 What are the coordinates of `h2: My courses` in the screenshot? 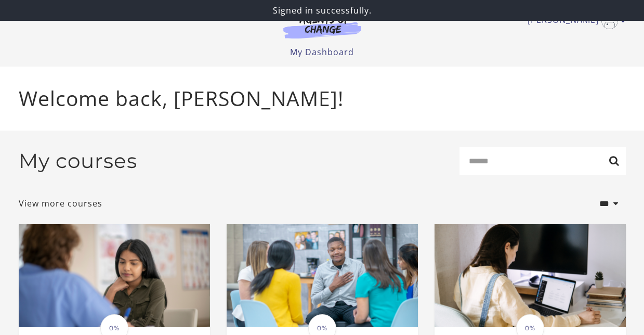 It's located at (78, 161).